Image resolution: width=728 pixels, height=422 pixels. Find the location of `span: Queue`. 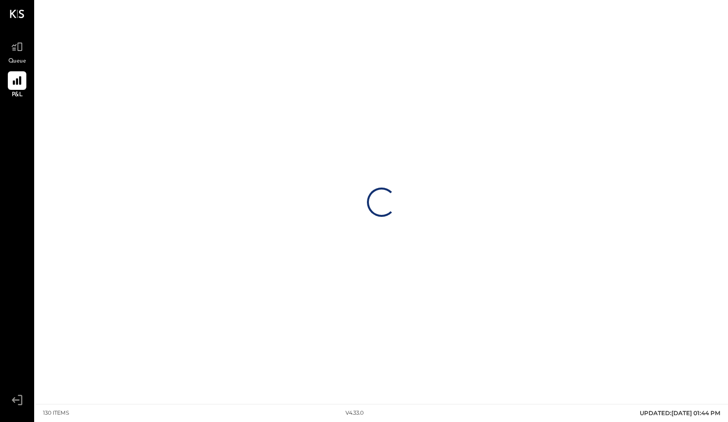

span: Queue is located at coordinates (17, 61).